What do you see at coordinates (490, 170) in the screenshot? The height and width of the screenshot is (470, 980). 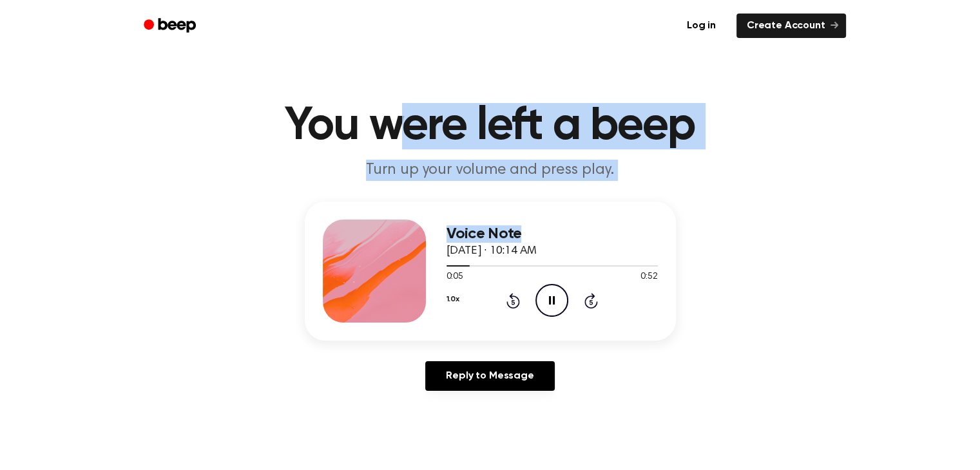 I see `p: Turn up your volume and press play.` at bounding box center [490, 170].